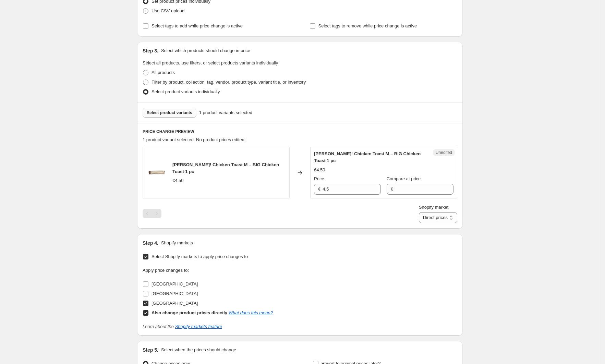 The image size is (605, 364). I want to click on span: Select tags to remove while price change is active, so click(368, 26).